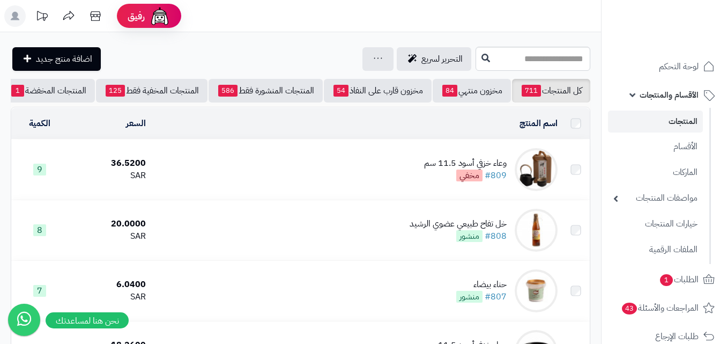 This screenshot has height=344, width=727. What do you see at coordinates (655, 224) in the screenshot?
I see `a: خيارات المنتجات` at bounding box center [655, 224].